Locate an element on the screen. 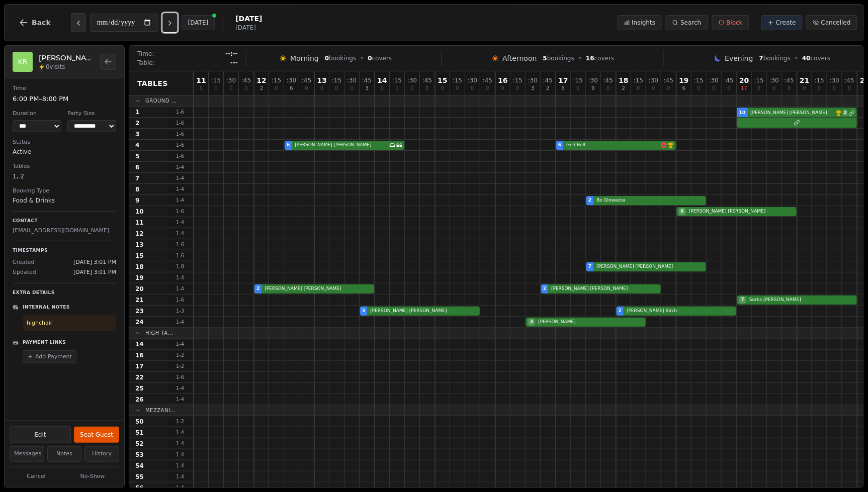 The image size is (868, 492). button: Create is located at coordinates (782, 22).